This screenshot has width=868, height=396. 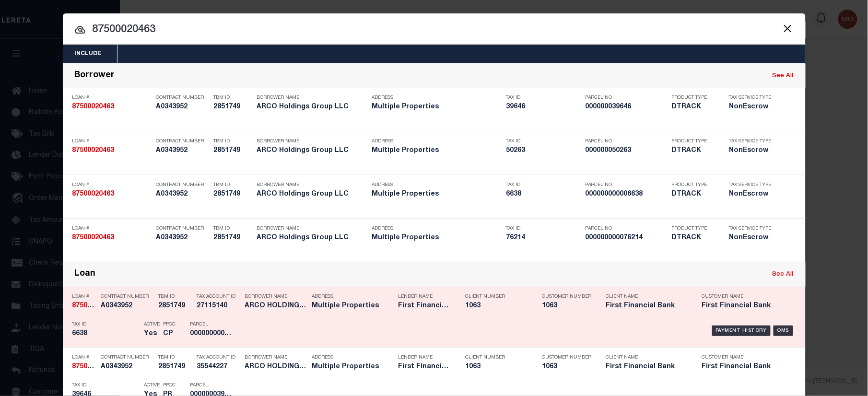 What do you see at coordinates (567, 358) in the screenshot?
I see `p: Customer Number` at bounding box center [567, 358].